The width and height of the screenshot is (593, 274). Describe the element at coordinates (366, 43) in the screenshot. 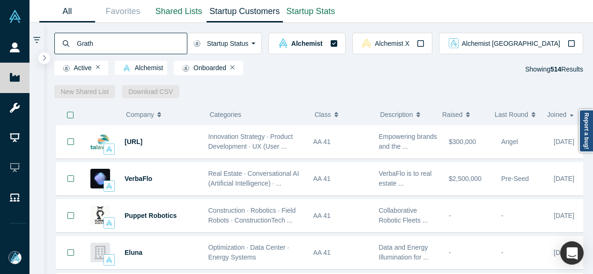

I see `img: alchemistx Vault Logo` at that location.